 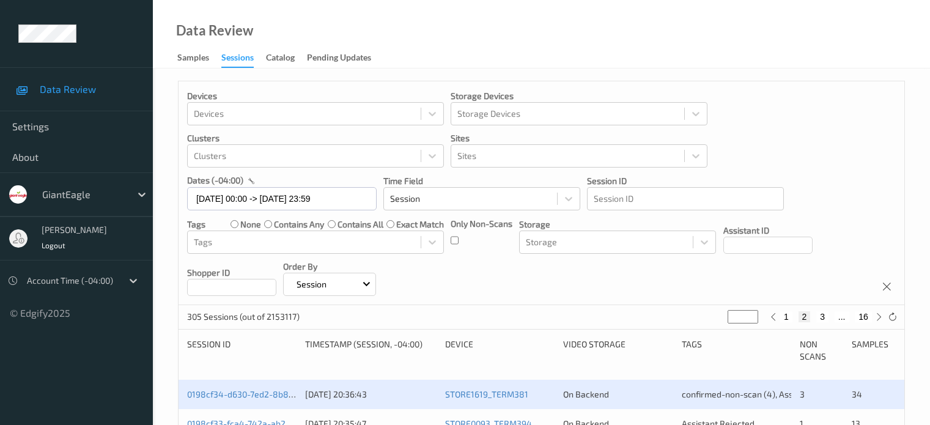 What do you see at coordinates (420, 224) in the screenshot?
I see `label: exact match` at bounding box center [420, 224].